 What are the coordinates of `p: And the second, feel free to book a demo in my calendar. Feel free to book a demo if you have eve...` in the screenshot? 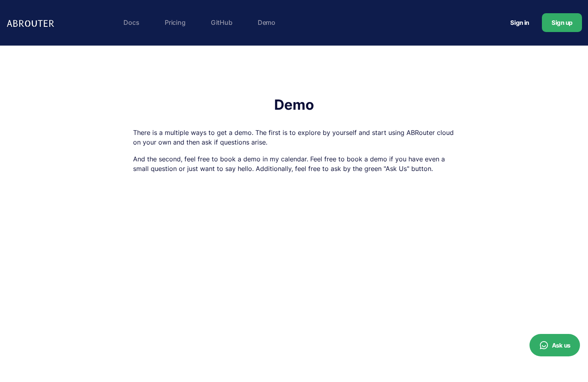 It's located at (294, 164).